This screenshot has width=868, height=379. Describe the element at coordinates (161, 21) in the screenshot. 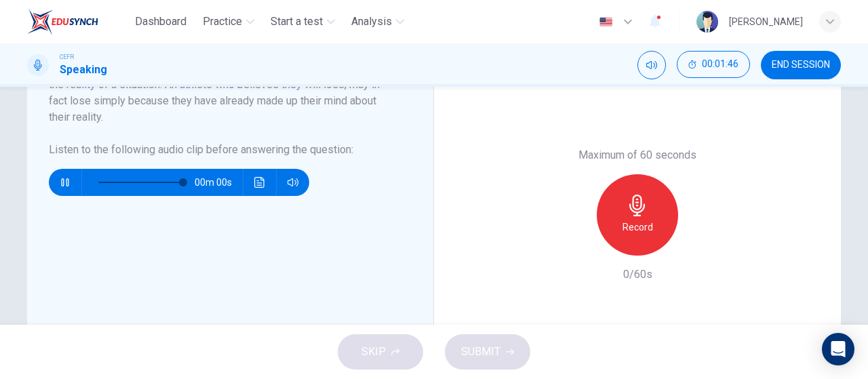

I see `a: Dashboard` at that location.